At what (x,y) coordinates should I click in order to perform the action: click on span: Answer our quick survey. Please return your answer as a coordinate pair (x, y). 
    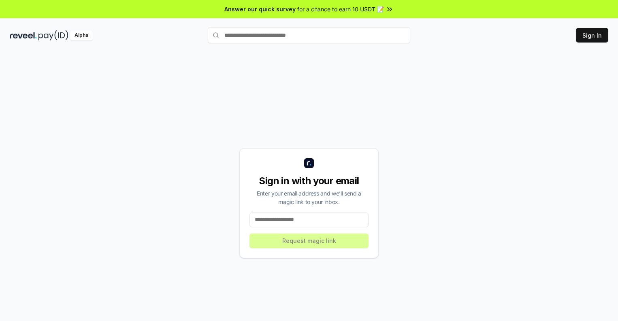
    Looking at the image, I should click on (260, 9).